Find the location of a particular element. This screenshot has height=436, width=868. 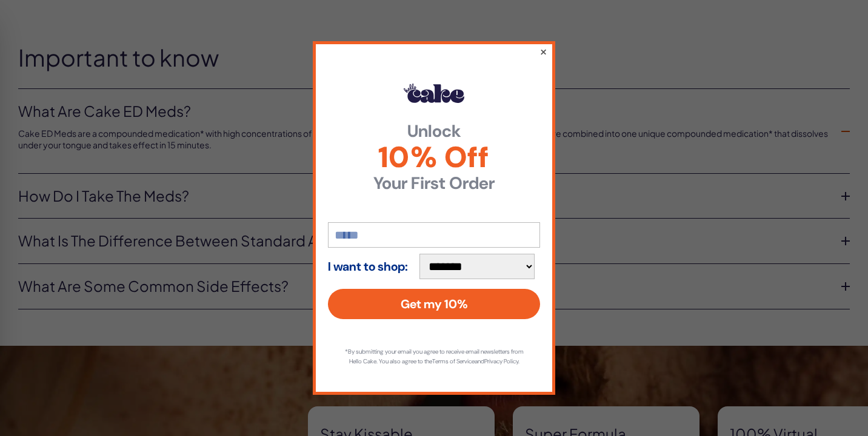

strong: Your First Order is located at coordinates (434, 184).